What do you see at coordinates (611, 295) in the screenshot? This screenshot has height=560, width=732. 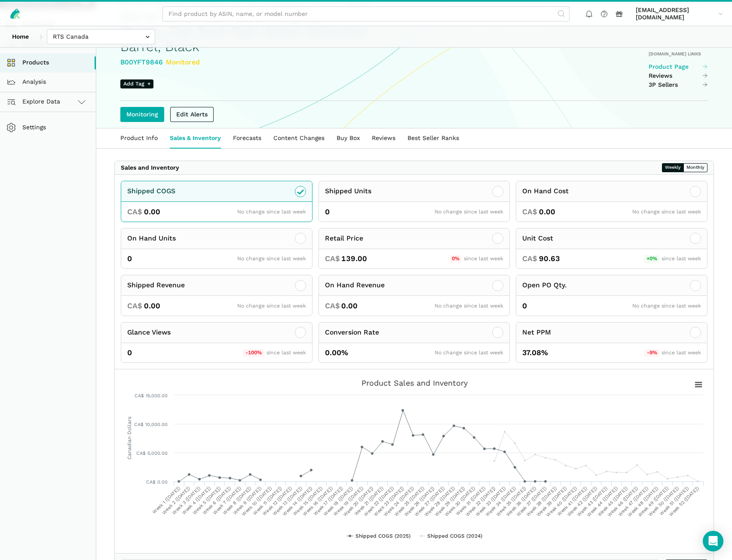 I see `button: Open PO Qty. 0 No change since last week` at bounding box center [611, 295].